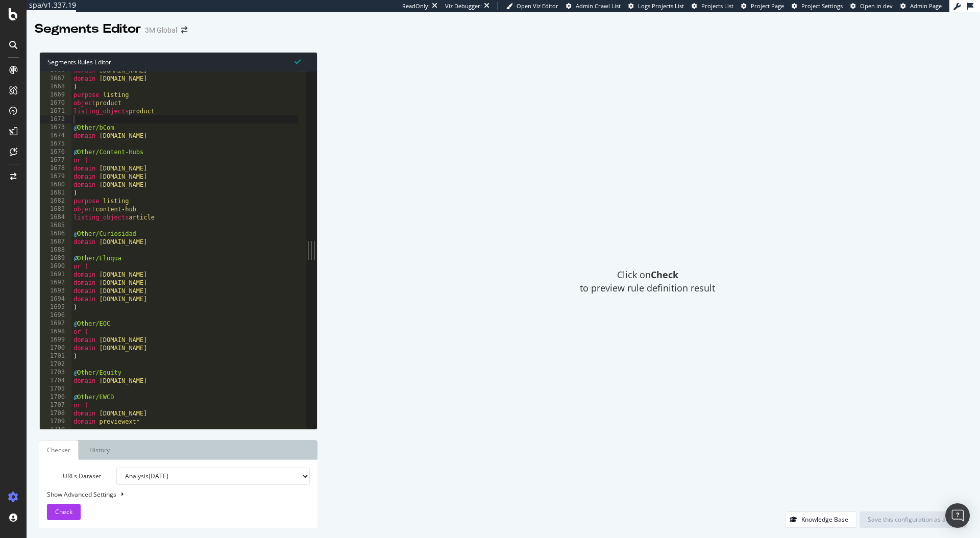  I want to click on div: 1707, so click(56, 405).